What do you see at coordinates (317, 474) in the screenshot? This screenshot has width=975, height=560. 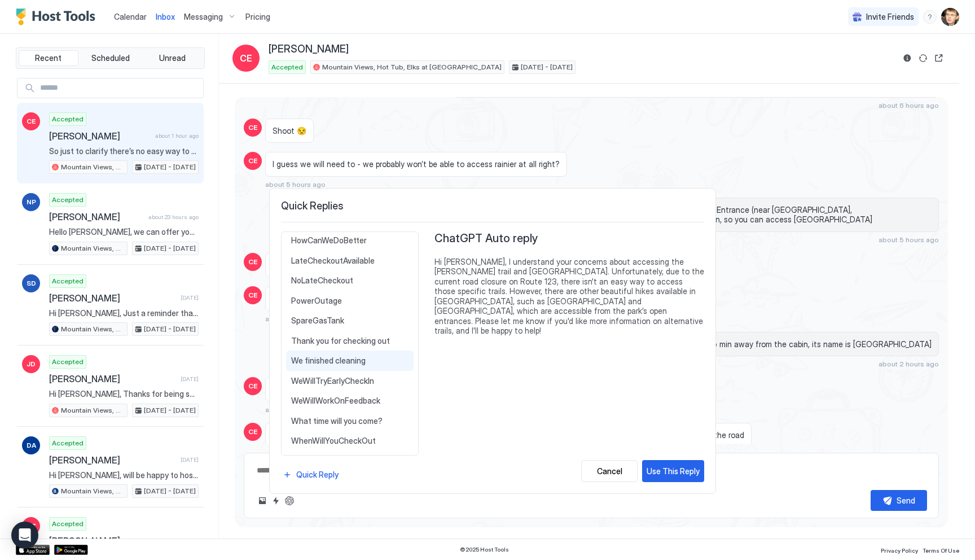 I see `div: Quick Reply` at bounding box center [317, 474].